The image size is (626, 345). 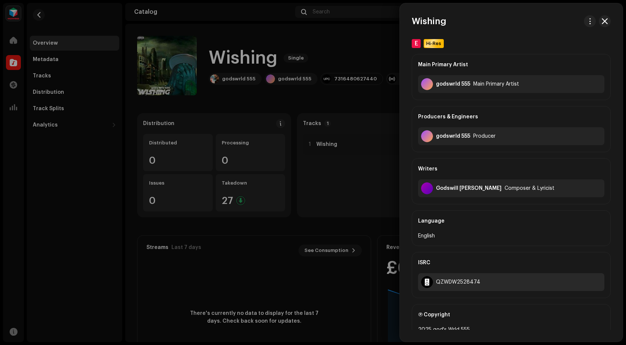 I want to click on div: Producer, so click(x=484, y=136).